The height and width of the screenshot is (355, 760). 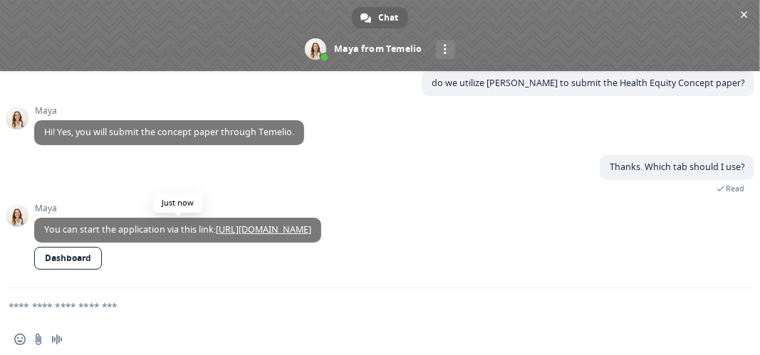 I want to click on span: Chat, so click(x=388, y=18).